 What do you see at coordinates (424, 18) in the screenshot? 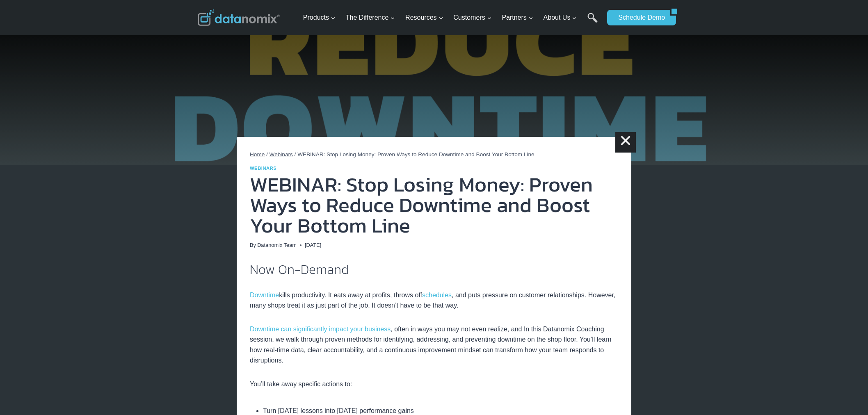
I see `span: Resources` at bounding box center [424, 18].